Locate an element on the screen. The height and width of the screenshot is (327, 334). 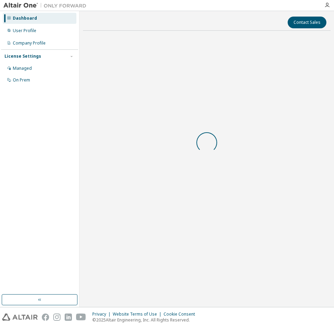
div: Cookie Consent is located at coordinates (181, 314).